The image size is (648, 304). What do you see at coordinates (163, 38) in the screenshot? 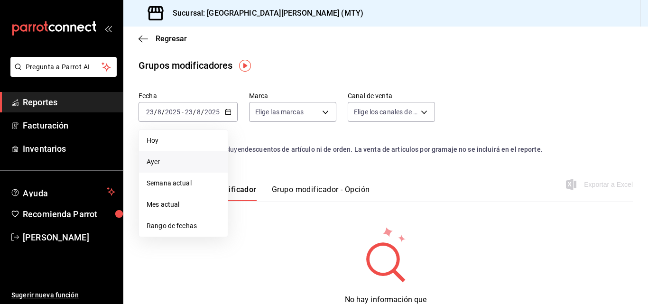
I see `button: Regresar` at bounding box center [163, 38].